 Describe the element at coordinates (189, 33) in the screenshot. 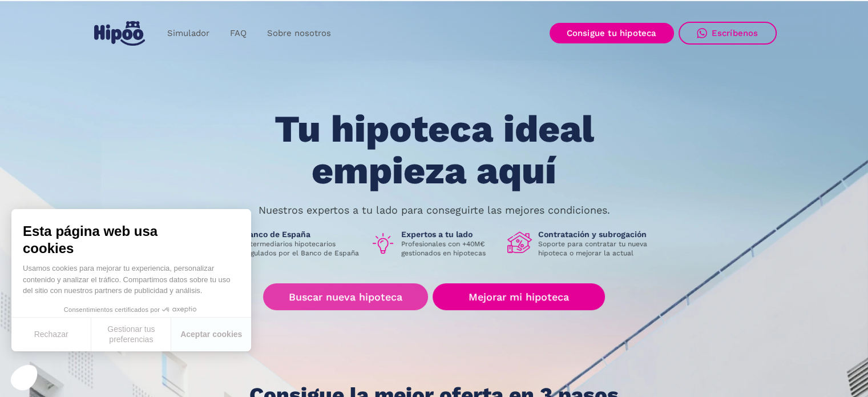

I see `a: Simulador` at that location.